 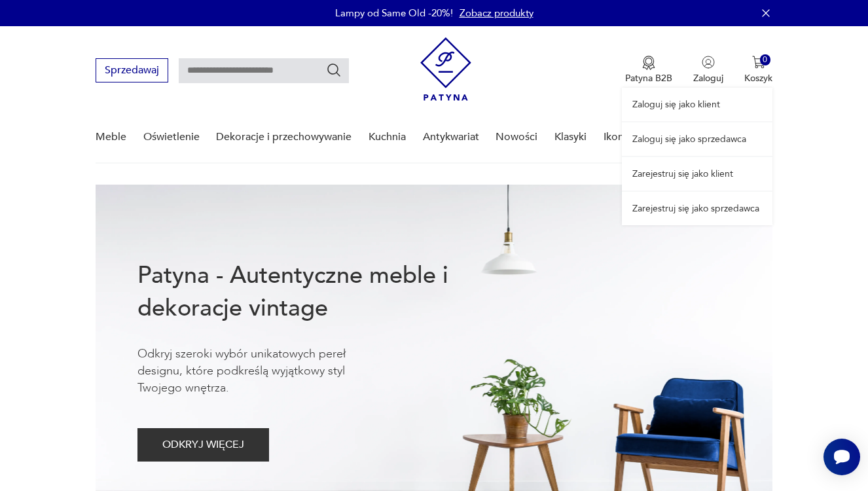 I want to click on a: Ikony designu, so click(x=636, y=137).